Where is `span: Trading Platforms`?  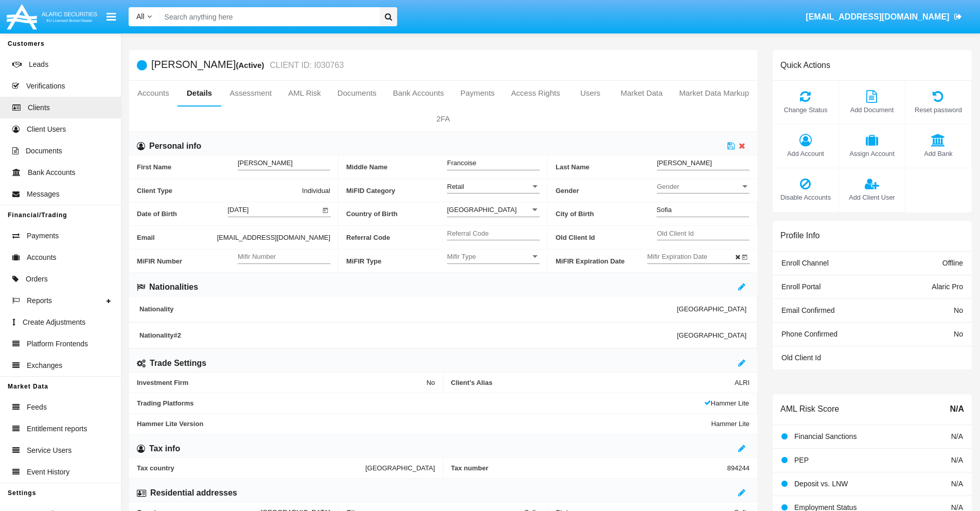
span: Trading Platforms is located at coordinates (421, 403).